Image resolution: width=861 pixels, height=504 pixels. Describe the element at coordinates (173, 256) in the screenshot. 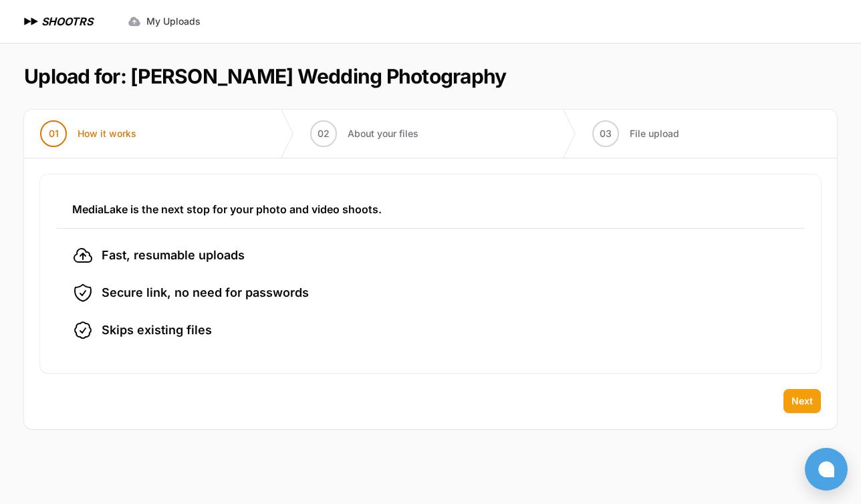

I see `span: Fast, resumable uploads` at that location.